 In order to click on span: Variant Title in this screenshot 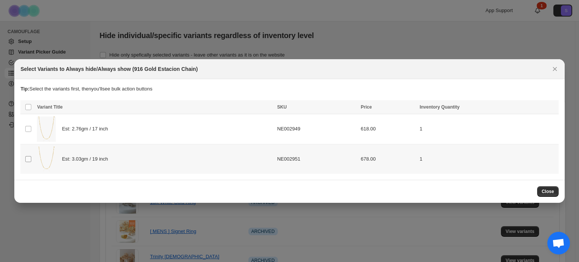, I will do `click(50, 107)`.